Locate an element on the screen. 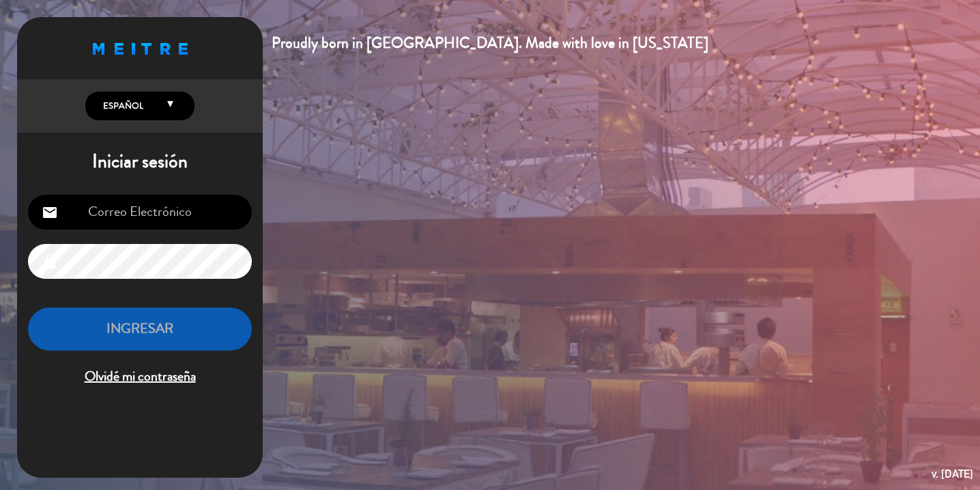 Image resolution: width=980 pixels, height=490 pixels. input: Correo Electrónico is located at coordinates (140, 212).